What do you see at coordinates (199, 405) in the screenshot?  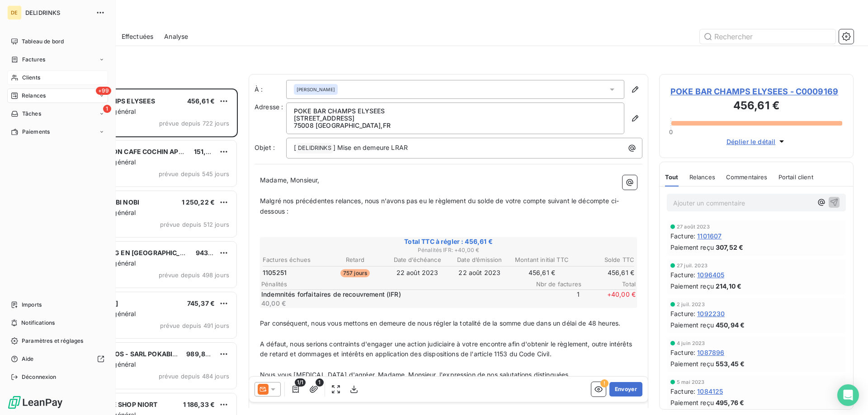 I see `span: 1 186,33 €` at bounding box center [199, 405].